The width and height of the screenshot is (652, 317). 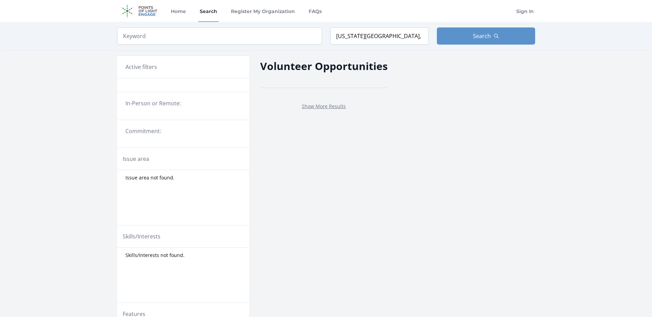 I want to click on legend: Issue area, so click(x=136, y=159).